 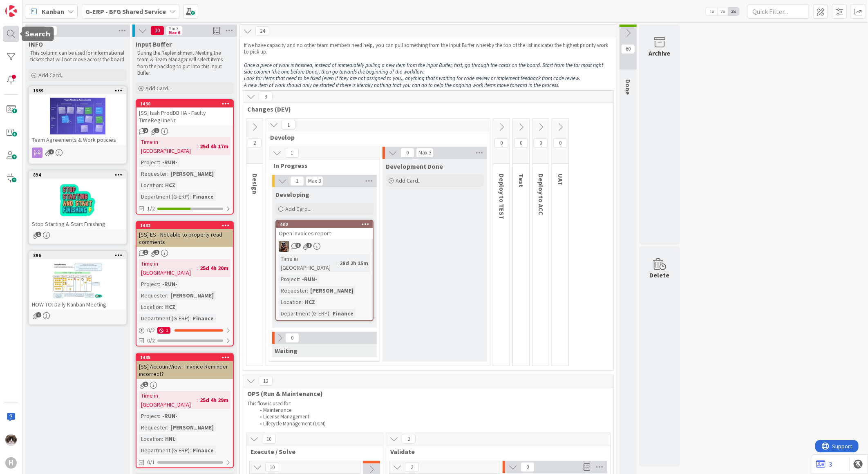 I want to click on div: Max 3, so click(x=314, y=181).